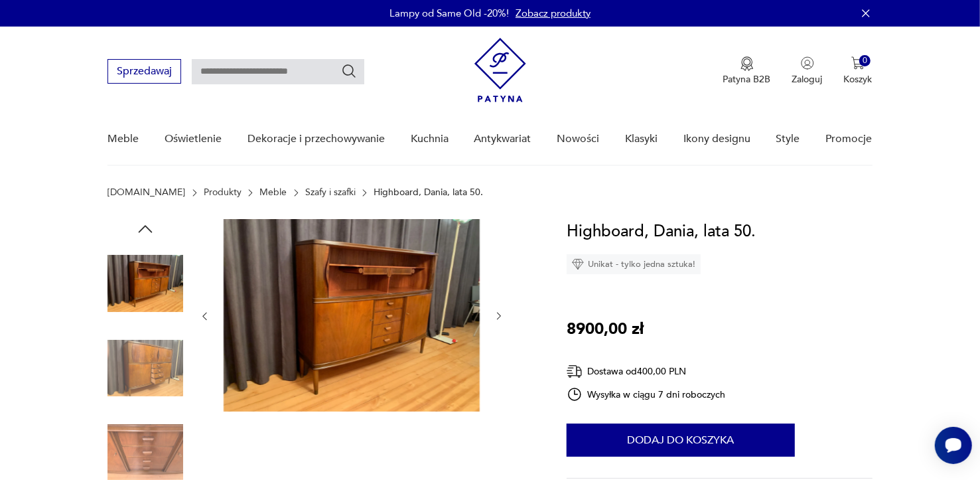 The height and width of the screenshot is (480, 980). What do you see at coordinates (144, 72) in the screenshot?
I see `a: Sprzedawaj` at bounding box center [144, 72].